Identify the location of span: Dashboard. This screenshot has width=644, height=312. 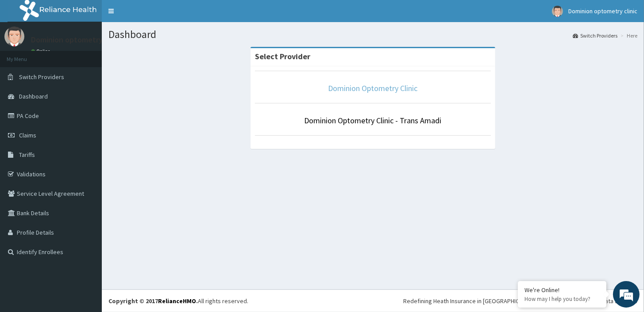
(33, 96).